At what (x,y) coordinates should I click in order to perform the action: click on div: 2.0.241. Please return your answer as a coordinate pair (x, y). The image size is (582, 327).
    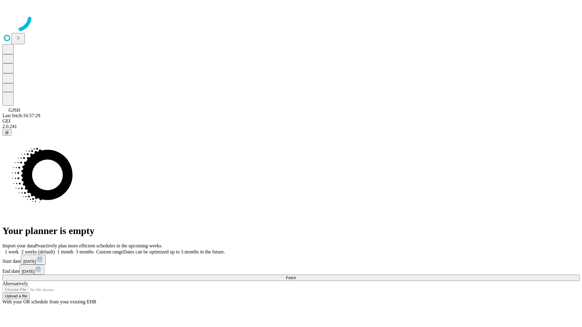
    Looking at the image, I should click on (291, 127).